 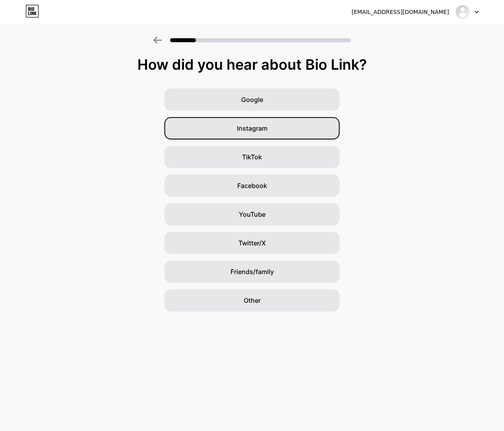 What do you see at coordinates (252, 272) in the screenshot?
I see `span: Friends/family` at bounding box center [252, 272].